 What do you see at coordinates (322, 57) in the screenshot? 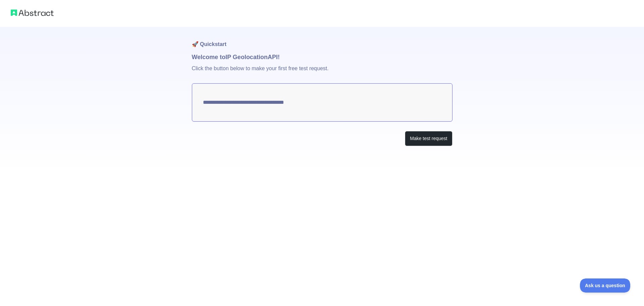
I see `h1: Welcome to IP Geolocation API!` at bounding box center [322, 57].